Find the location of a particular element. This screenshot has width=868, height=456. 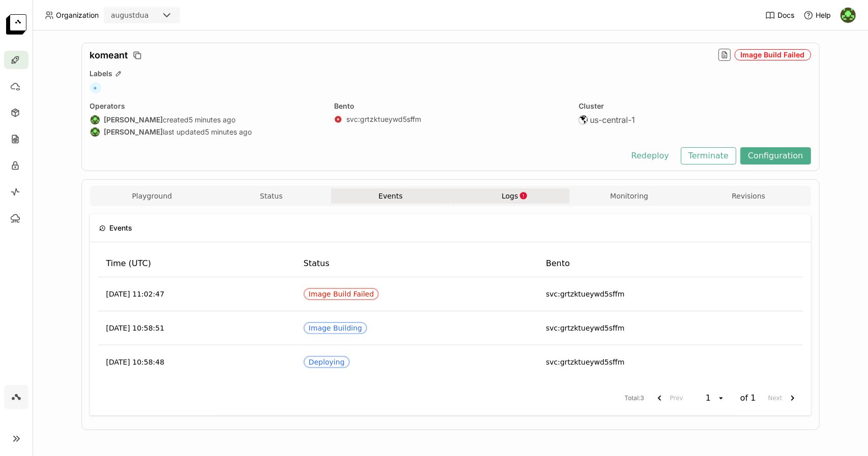

span: Total : 3 is located at coordinates (634, 398).